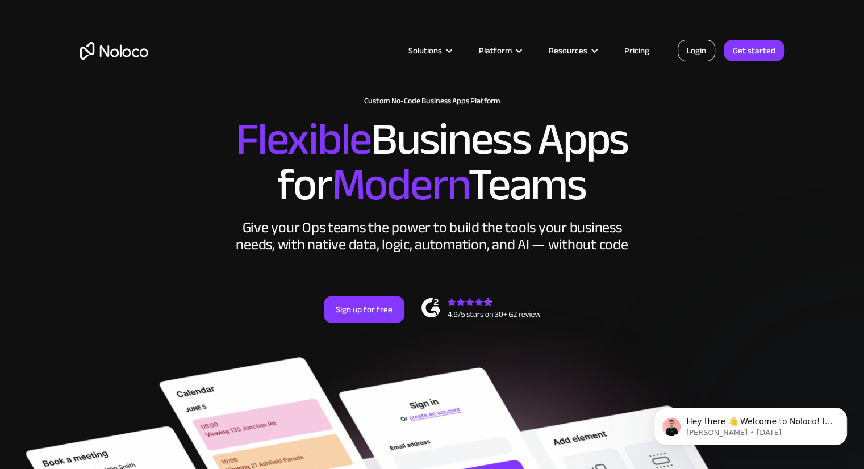 Image resolution: width=864 pixels, height=469 pixels. I want to click on a: Login, so click(696, 51).